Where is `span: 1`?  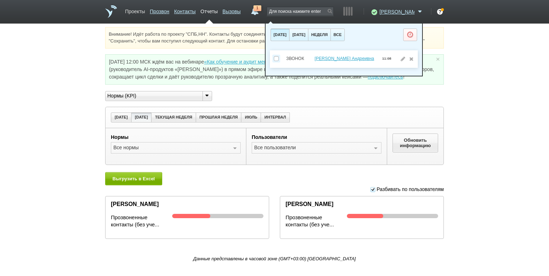
span: 1 is located at coordinates (258, 8).